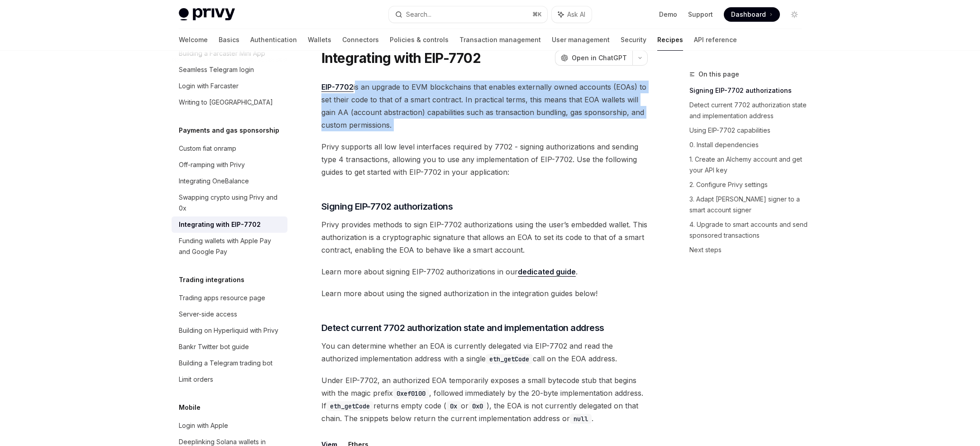 The image size is (980, 446). Describe the element at coordinates (485, 238) in the screenshot. I see `span: Privy provides methods to sign EIP-7702 authorizations using the user’s embedded wallet. This aut...` at that location.